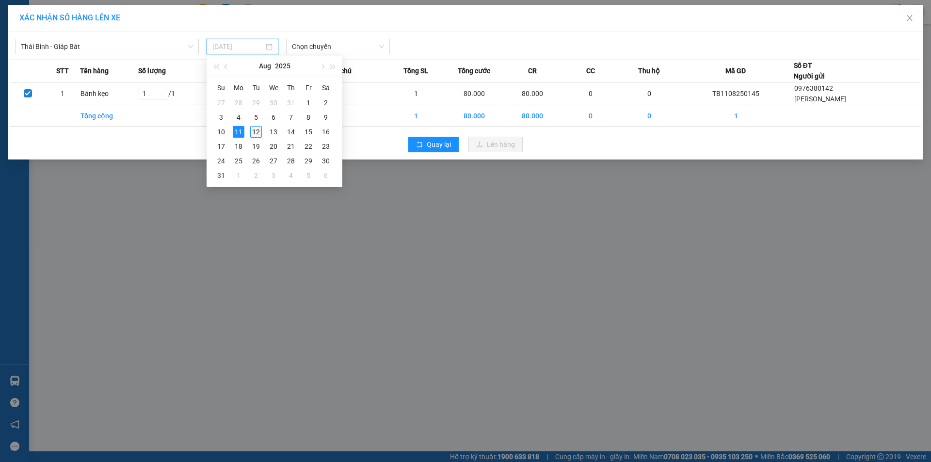  I want to click on td: 2025-07-29, so click(256, 103).